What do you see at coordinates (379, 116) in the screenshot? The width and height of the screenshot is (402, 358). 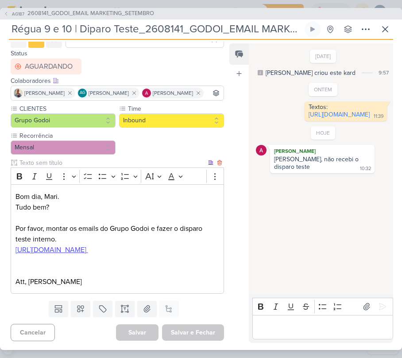 I see `div: 11:39` at bounding box center [379, 116].